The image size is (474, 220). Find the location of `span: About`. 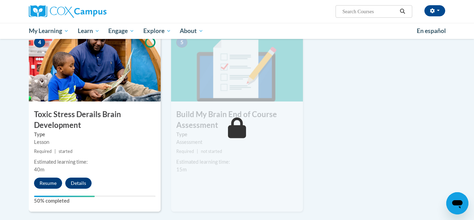

span: About is located at coordinates (192, 31).